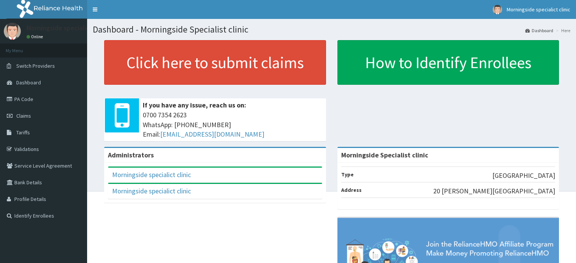 The image size is (576, 263). What do you see at coordinates (539, 30) in the screenshot?
I see `a: Dashboard` at bounding box center [539, 30].